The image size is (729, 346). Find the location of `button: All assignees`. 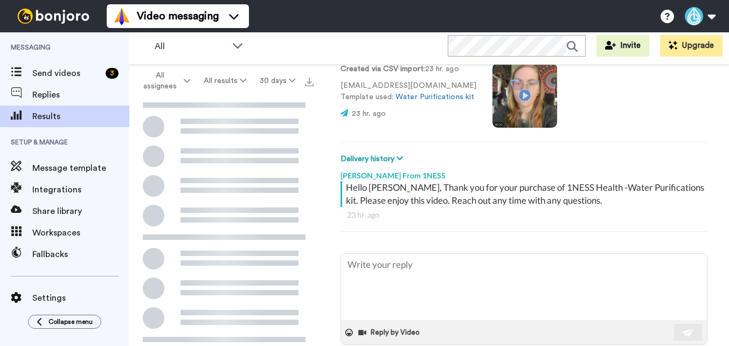

button: All assignees is located at coordinates (164, 81).